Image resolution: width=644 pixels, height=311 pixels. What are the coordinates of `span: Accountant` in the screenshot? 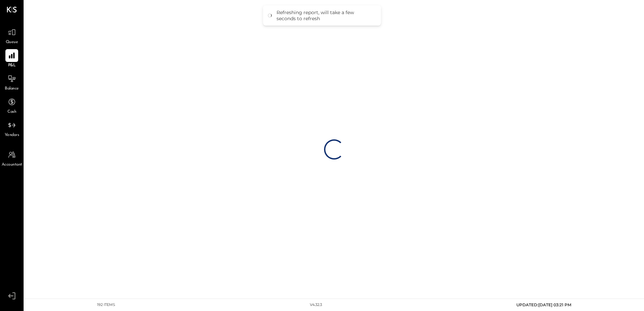 It's located at (12, 165).